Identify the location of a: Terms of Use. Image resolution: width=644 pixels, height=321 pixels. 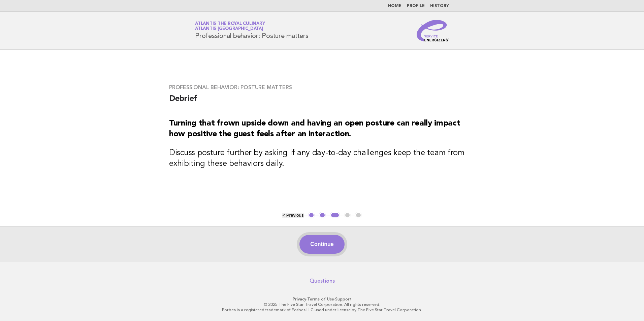
(321, 299).